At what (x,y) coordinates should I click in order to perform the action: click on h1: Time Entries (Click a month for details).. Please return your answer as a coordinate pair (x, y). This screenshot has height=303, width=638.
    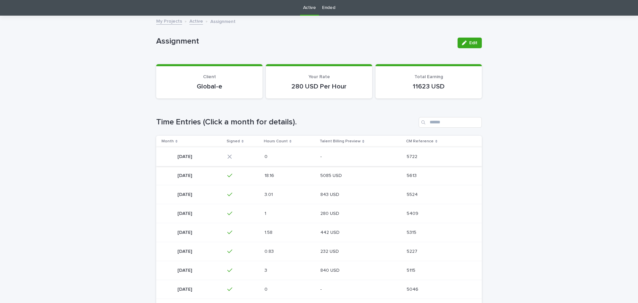
    Looking at the image, I should click on (286, 122).